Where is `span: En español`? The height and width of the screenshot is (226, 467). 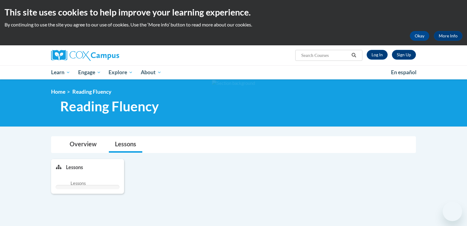
span: En español is located at coordinates (404, 72).